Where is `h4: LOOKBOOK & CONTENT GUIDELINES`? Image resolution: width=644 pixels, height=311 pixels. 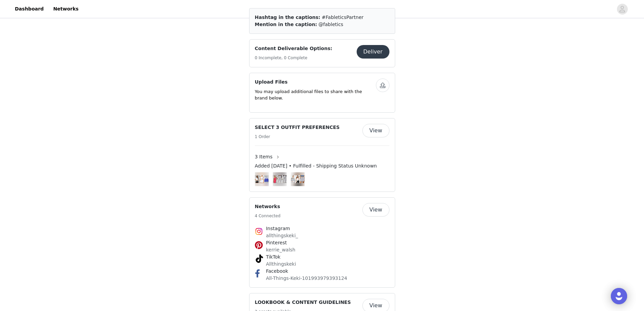
h4: LOOKBOOK & CONTENT GUIDELINES is located at coordinates (303, 302).